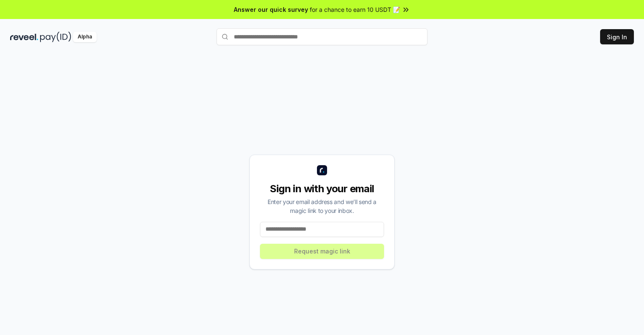  I want to click on div: Enter your email address and we’ll send a magic link to your inbox., so click(322, 206).